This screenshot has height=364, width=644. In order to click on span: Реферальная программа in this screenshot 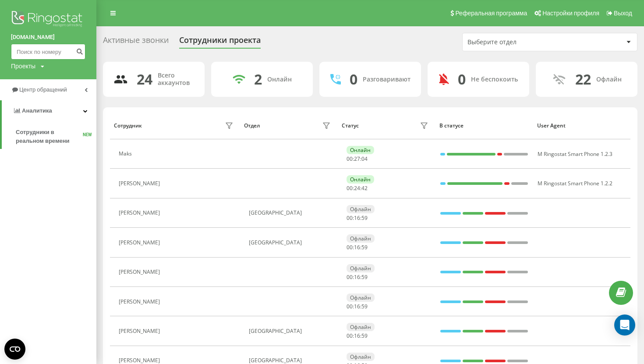, I will do `click(491, 13)`.